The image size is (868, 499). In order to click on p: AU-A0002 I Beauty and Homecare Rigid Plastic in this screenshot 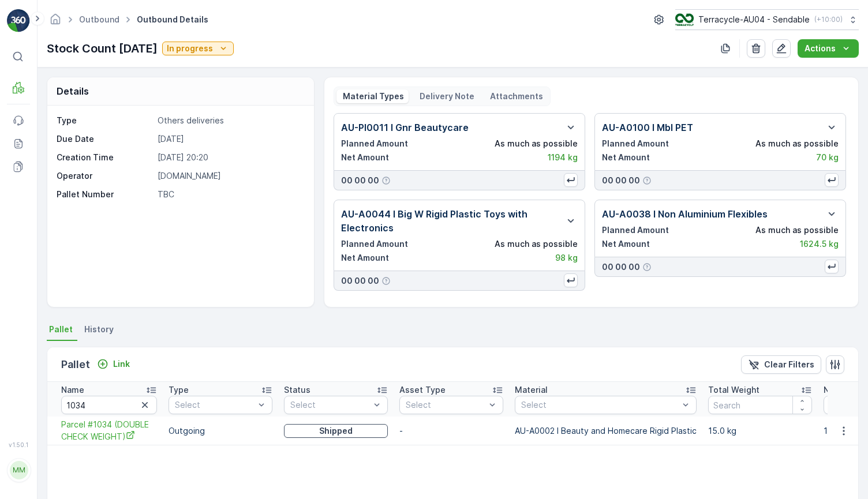, I will do `click(605, 431)`.